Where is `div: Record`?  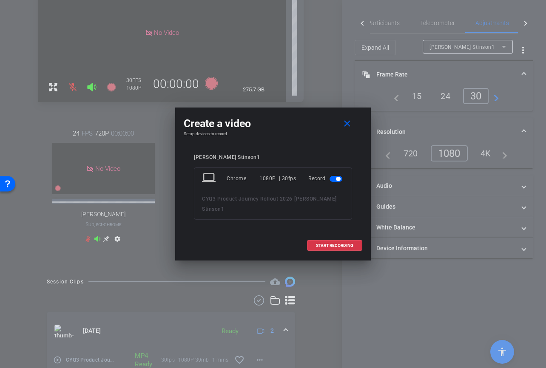 div: Record is located at coordinates (326, 179).